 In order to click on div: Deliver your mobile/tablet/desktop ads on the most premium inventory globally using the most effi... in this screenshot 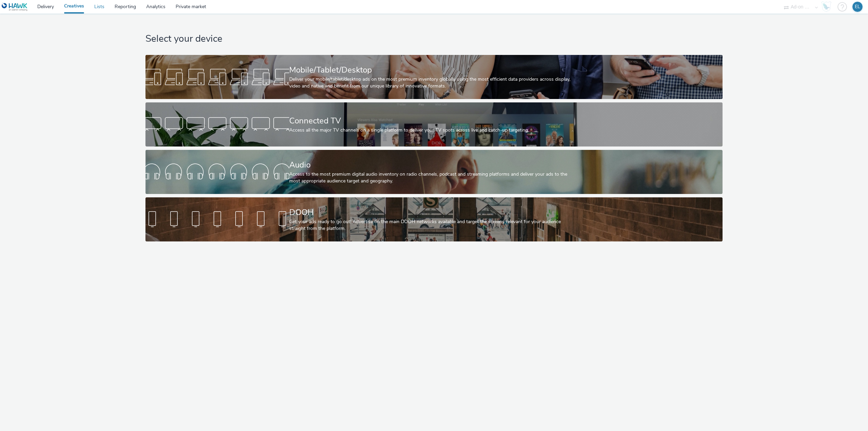, I will do `click(432, 83)`.